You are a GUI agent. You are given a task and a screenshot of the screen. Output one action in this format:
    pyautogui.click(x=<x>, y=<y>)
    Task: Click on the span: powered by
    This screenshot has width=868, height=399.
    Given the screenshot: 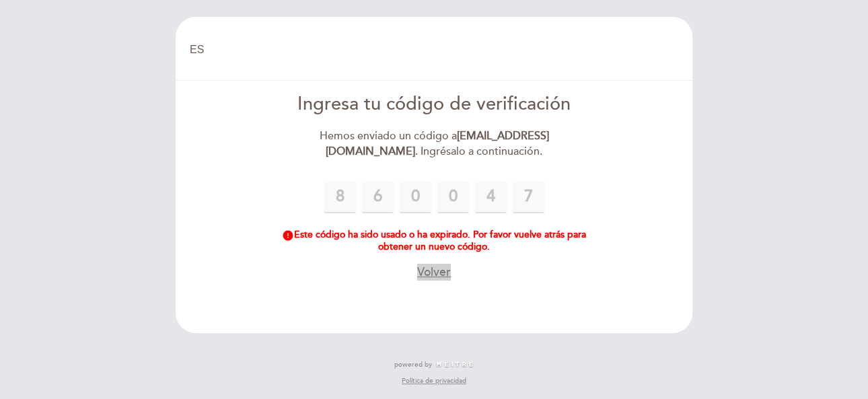 What is the action you would take?
    pyautogui.click(x=413, y=365)
    